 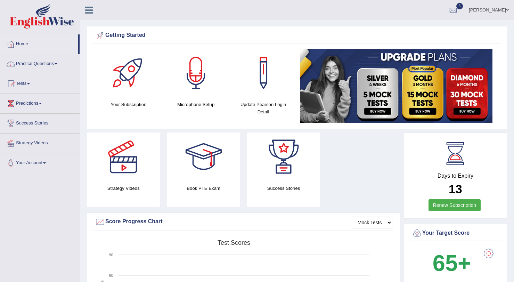 I want to click on a: Home, so click(x=39, y=43).